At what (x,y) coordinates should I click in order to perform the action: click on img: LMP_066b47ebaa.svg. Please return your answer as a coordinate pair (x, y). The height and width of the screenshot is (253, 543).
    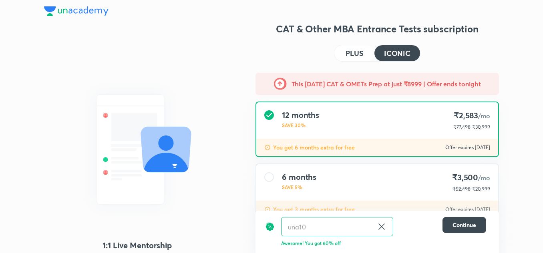
    Looking at the image, I should click on (137, 150).